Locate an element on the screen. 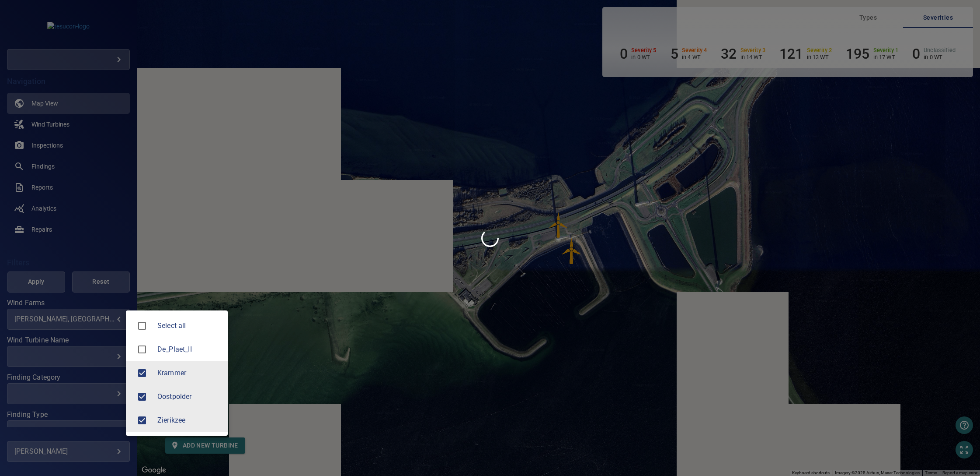  div: Wind Farms Krammer is located at coordinates (189, 373).